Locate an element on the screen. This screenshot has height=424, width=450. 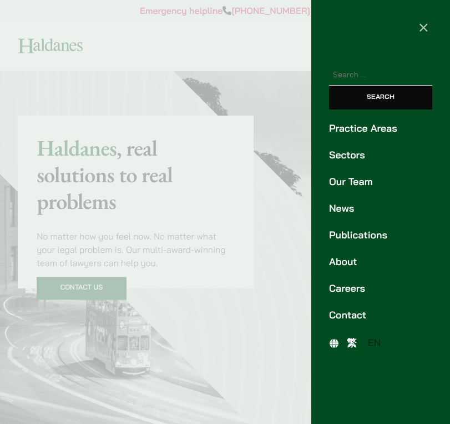
a: News is located at coordinates (381, 208).